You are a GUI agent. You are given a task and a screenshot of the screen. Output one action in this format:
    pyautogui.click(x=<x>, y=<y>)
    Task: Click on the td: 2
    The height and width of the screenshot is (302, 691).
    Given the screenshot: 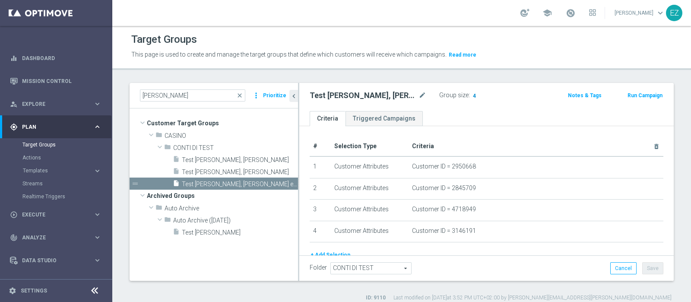 What is the action you would take?
    pyautogui.click(x=320, y=189)
    